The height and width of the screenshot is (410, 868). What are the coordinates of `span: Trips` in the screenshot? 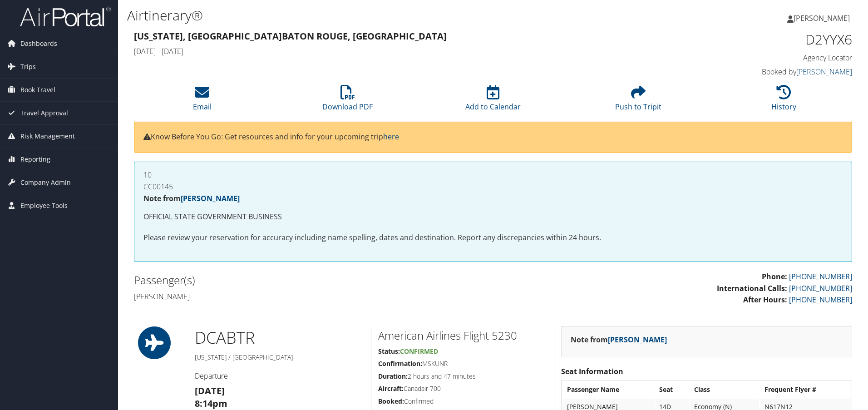 It's located at (28, 67).